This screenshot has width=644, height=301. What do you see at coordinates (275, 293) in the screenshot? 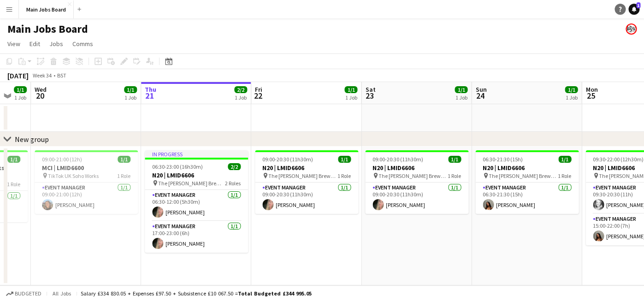
I see `span: Total Budgeted £344 995.05` at bounding box center [275, 293].